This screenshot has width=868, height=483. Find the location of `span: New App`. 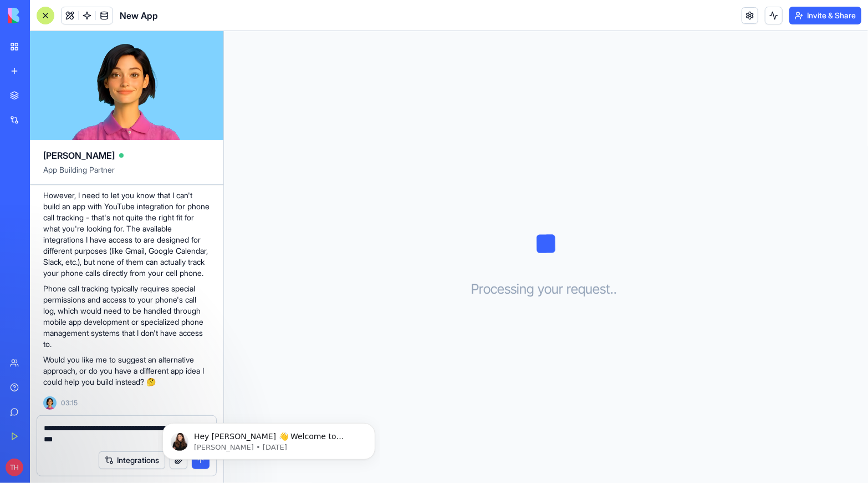

span: New App is located at coordinates (139, 15).